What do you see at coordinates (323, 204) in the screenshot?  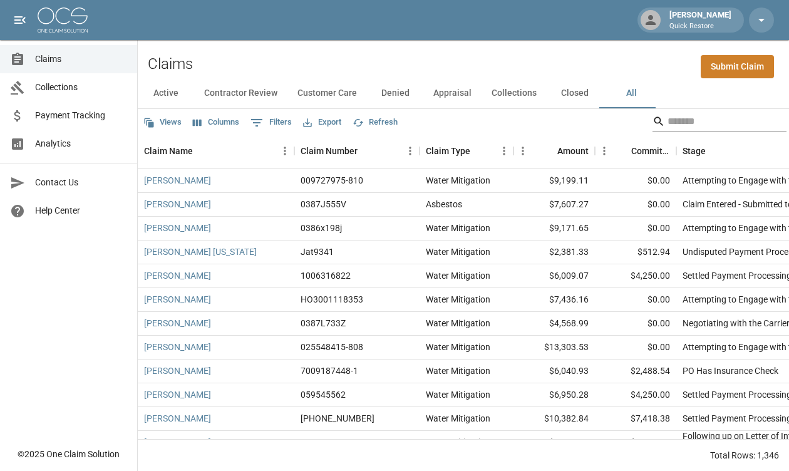 I see `div: 0387J555V` at bounding box center [323, 204].